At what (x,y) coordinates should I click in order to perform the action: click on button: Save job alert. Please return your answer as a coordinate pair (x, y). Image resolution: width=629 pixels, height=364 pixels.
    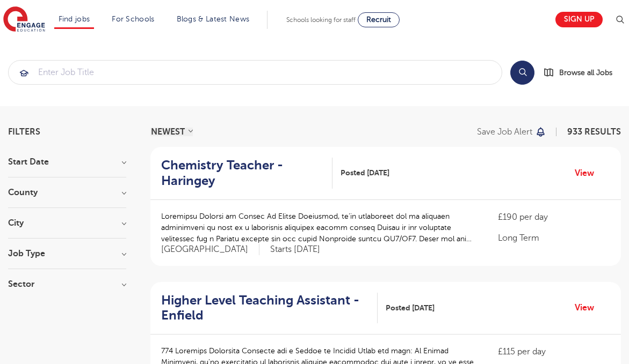
    Looking at the image, I should click on (511, 132).